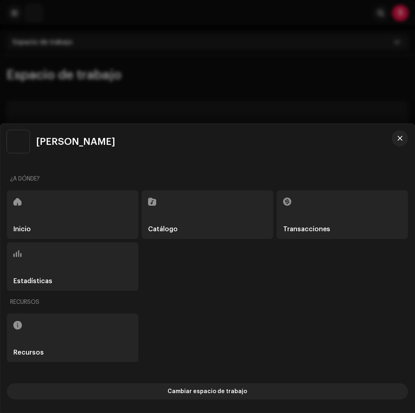 The image size is (415, 413). What do you see at coordinates (307, 229) in the screenshot?
I see `h5: Transacciones` at bounding box center [307, 229].